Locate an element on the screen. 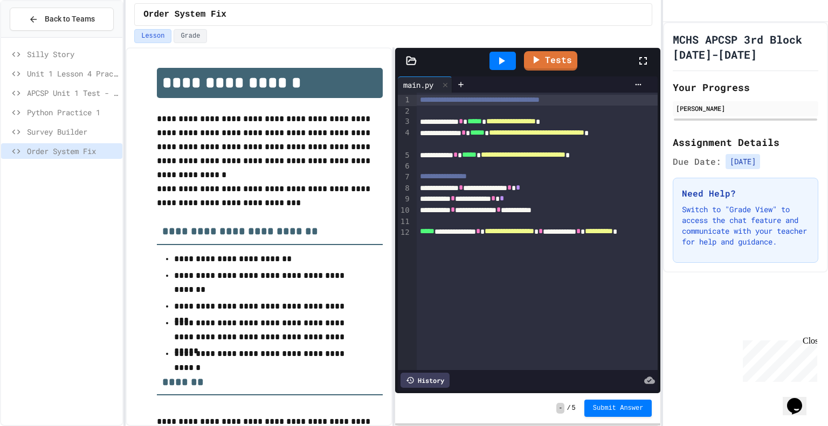 This screenshot has width=828, height=426. h2: Assignment Details is located at coordinates (745, 142).